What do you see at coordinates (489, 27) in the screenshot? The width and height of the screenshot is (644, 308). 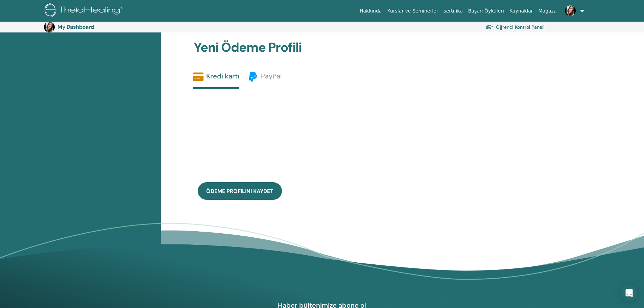 I see `img: graduation-cap.svg` at bounding box center [489, 27].